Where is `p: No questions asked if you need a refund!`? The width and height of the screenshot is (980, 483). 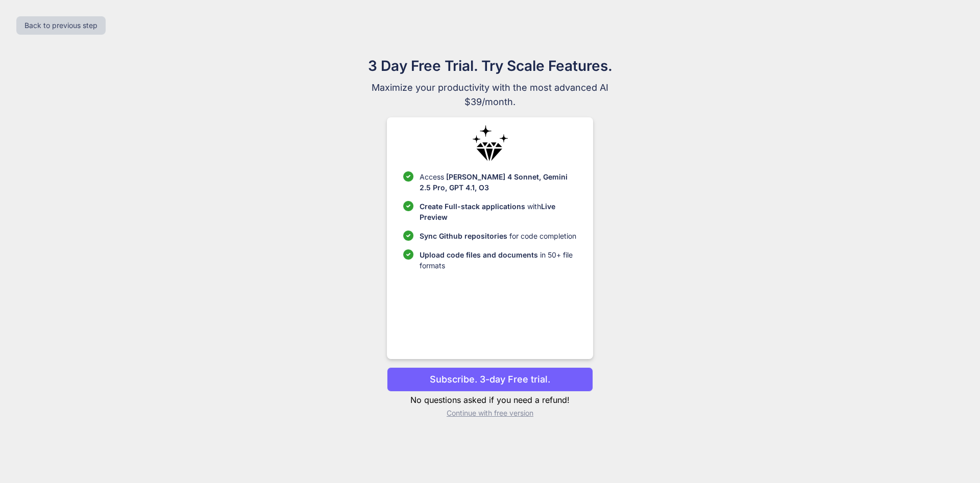 p: No questions asked if you need a refund! is located at coordinates (489, 400).